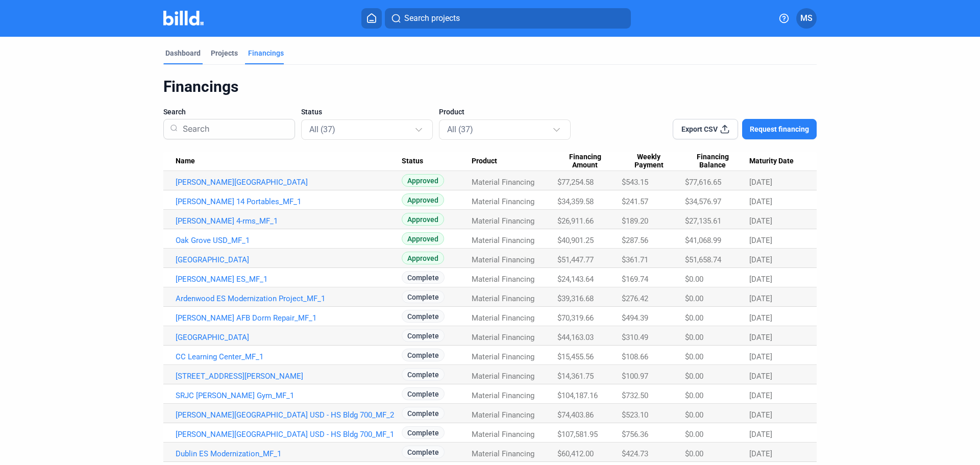  I want to click on span: $60,412.00, so click(575, 453).